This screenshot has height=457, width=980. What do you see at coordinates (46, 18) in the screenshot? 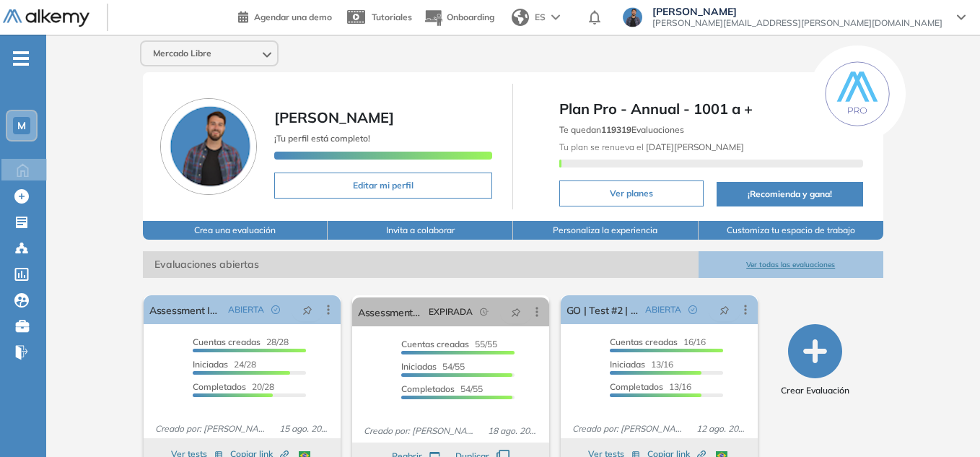
I see `img: Logo` at bounding box center [46, 18].